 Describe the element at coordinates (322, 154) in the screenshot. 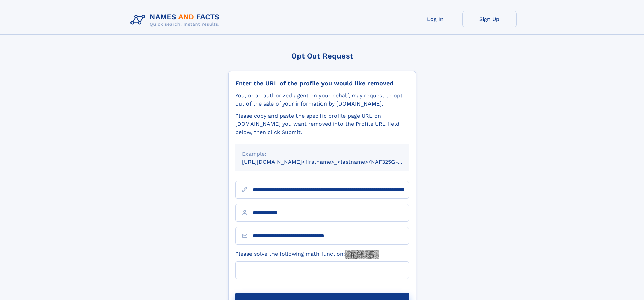

I see `div: Example:` at that location.